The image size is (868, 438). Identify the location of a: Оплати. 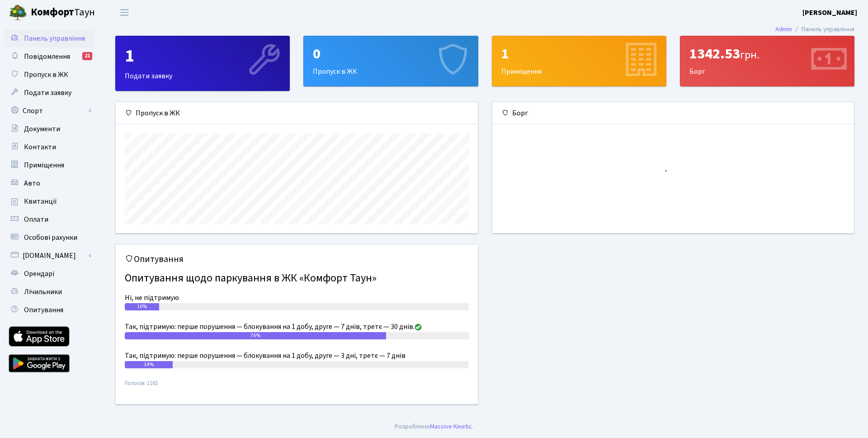
(50, 219).